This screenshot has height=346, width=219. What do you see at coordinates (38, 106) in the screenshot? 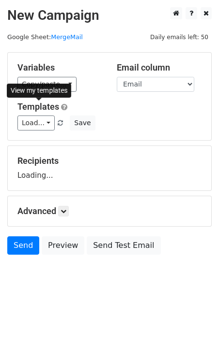
I see `a: Templates` at bounding box center [38, 106].